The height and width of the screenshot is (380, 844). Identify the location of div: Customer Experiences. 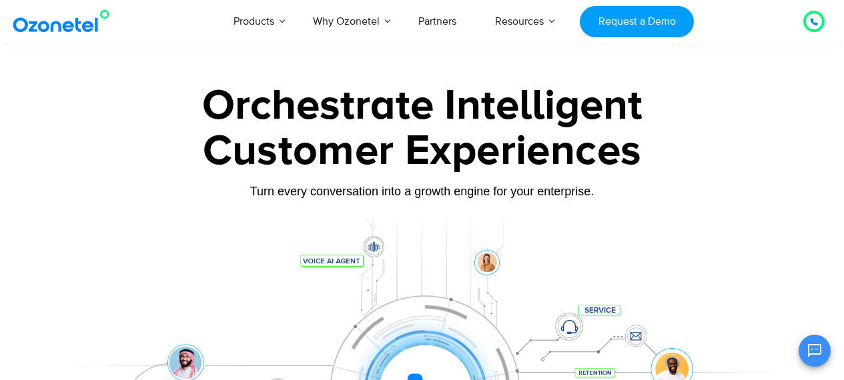
(422, 151).